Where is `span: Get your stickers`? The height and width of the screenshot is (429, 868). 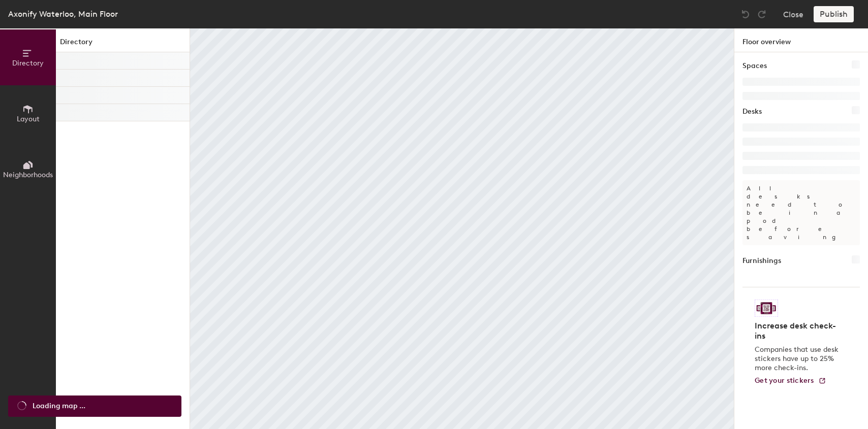
span: Get your stickers is located at coordinates (785, 380).